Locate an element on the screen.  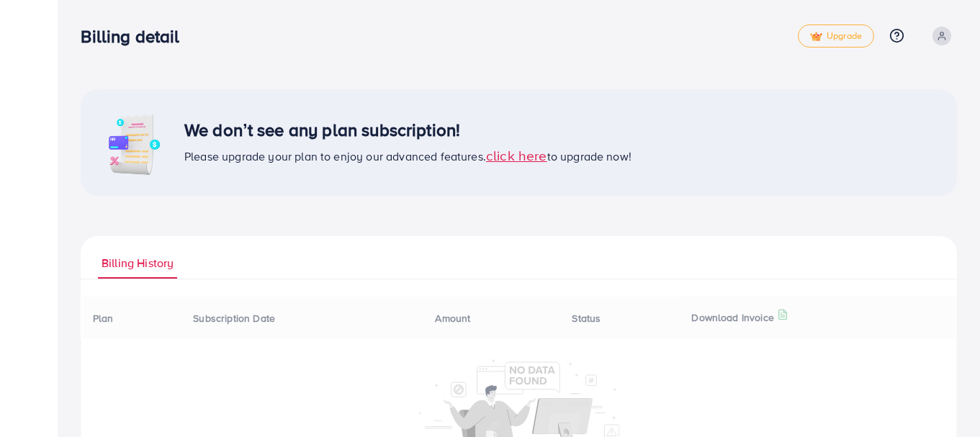
span: click here is located at coordinates (517, 155).